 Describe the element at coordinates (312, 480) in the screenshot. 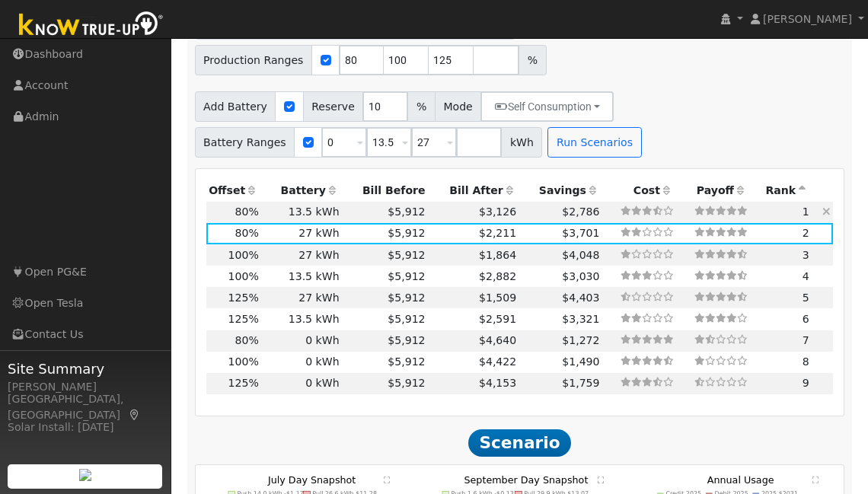

I see `text: July Day Snapshot` at that location.